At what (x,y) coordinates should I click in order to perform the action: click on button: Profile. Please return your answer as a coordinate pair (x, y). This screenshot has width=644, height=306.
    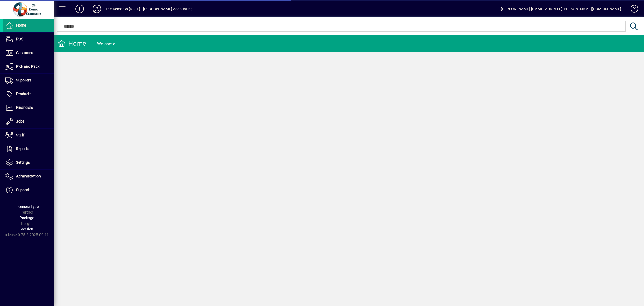
    Looking at the image, I should click on (97, 9).